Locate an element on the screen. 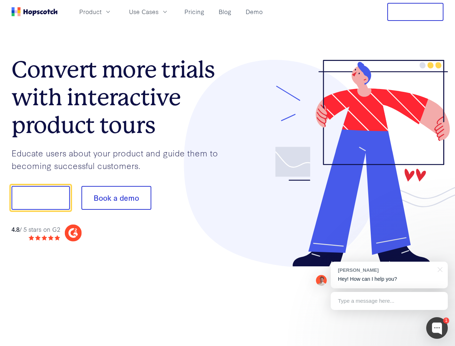  h1: Convert more trials with interactive product tours is located at coordinates (120, 97).